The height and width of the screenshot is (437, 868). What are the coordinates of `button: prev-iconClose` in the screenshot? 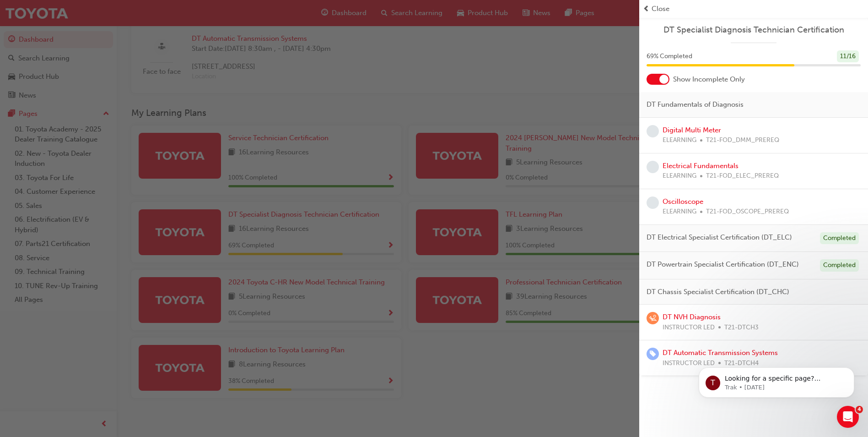 It's located at (754, 9).